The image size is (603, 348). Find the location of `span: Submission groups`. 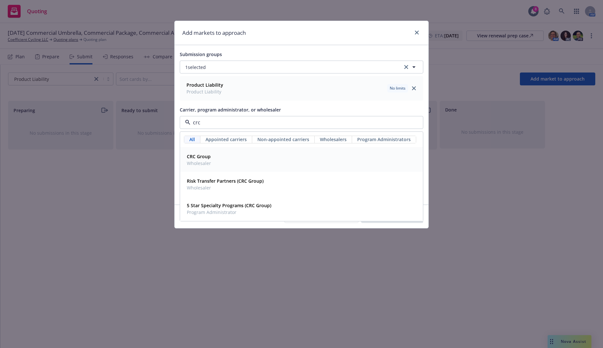

span: Submission groups is located at coordinates (201, 54).